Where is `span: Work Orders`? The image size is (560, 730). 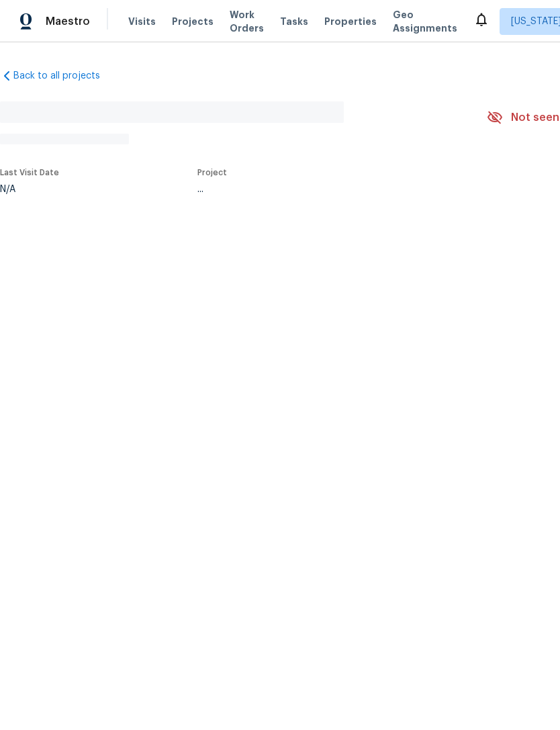
span: Work Orders is located at coordinates (246, 22).